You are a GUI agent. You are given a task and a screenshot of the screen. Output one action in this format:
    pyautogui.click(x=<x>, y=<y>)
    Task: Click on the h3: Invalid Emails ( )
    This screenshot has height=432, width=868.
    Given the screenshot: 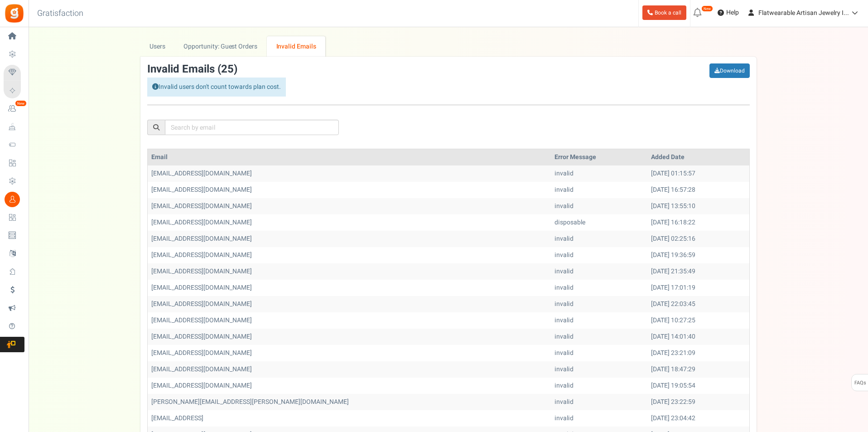 What is the action you would take?
    pyautogui.click(x=217, y=70)
    